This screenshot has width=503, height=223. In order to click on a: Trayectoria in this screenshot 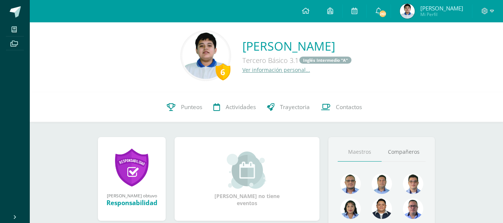, I will do `click(288, 107)`.